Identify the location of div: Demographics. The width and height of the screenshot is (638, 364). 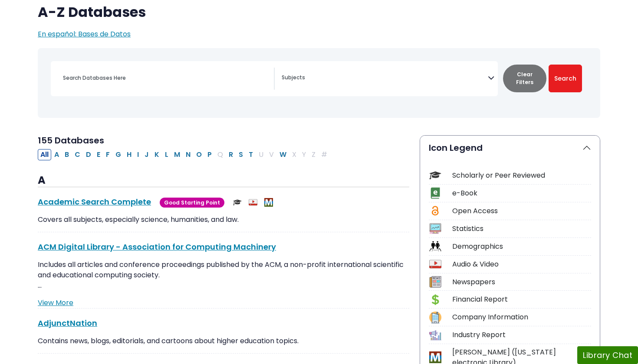
(522, 247).